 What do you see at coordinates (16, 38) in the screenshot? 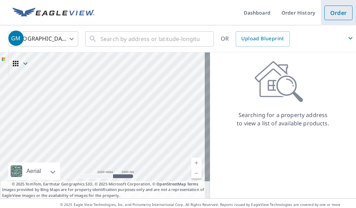
I see `div: GM` at bounding box center [16, 38].